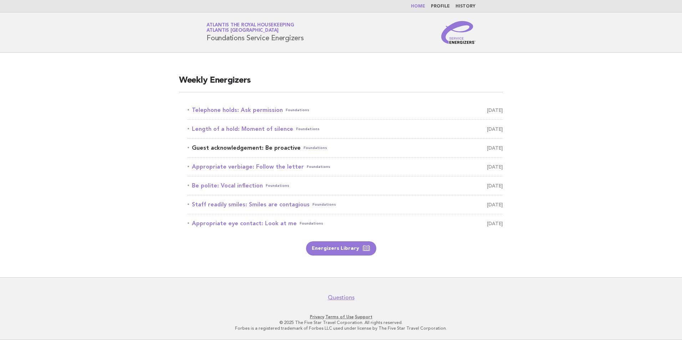  I want to click on a: Privacy, so click(317, 317).